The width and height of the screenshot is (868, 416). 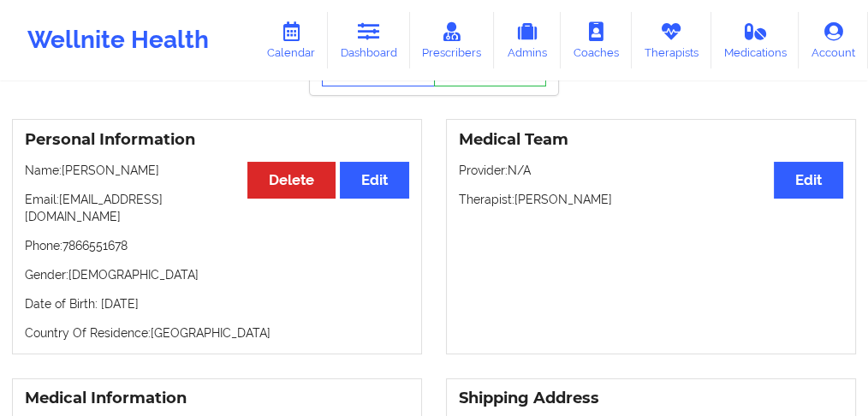 I want to click on button: Delete, so click(x=291, y=180).